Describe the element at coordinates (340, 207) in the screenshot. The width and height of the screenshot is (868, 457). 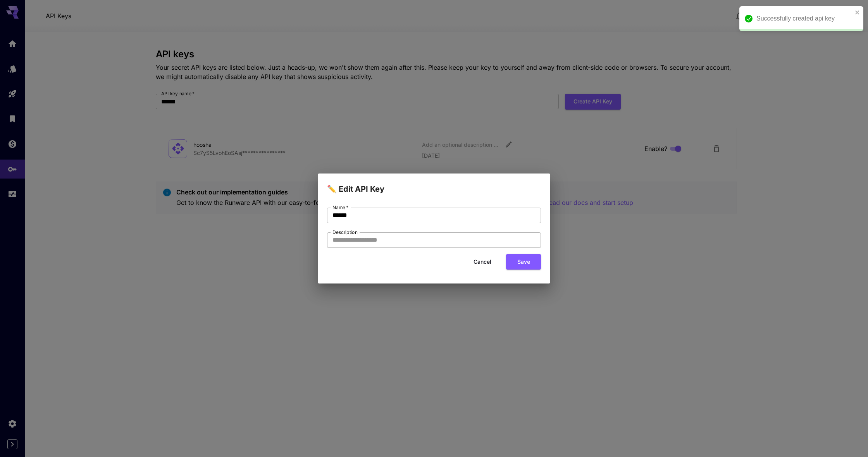
I see `label: Name` at that location.